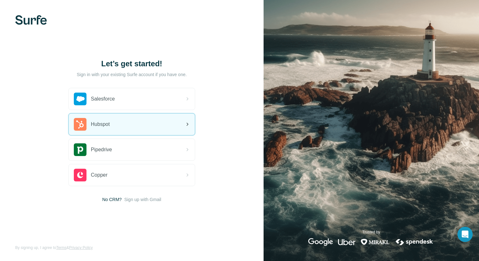 The image size is (479, 261). Describe the element at coordinates (143, 199) in the screenshot. I see `span: Sign up with Gmail` at that location.